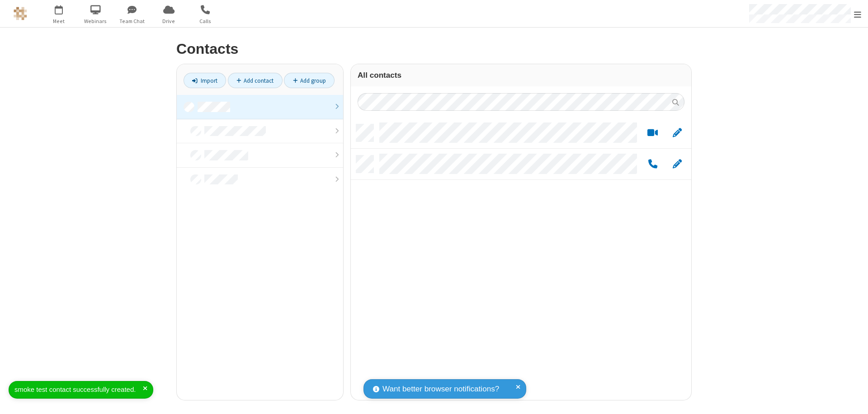  I want to click on a: Add contact, so click(255, 80).